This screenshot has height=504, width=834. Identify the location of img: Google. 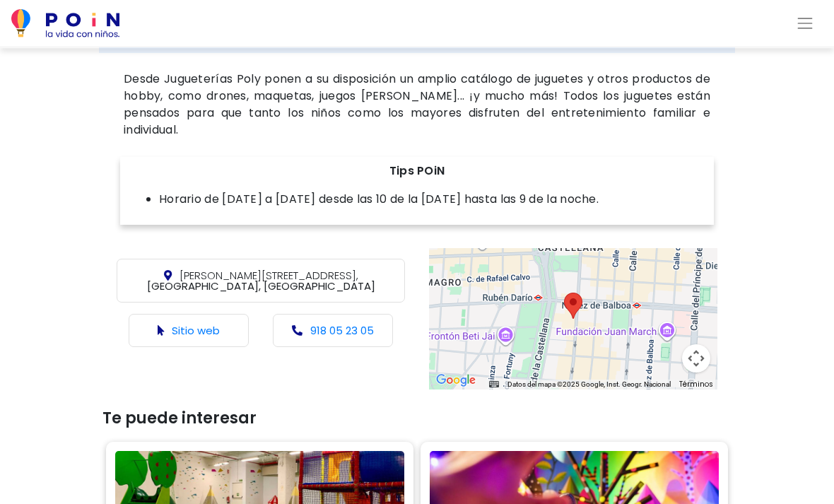
(456, 380).